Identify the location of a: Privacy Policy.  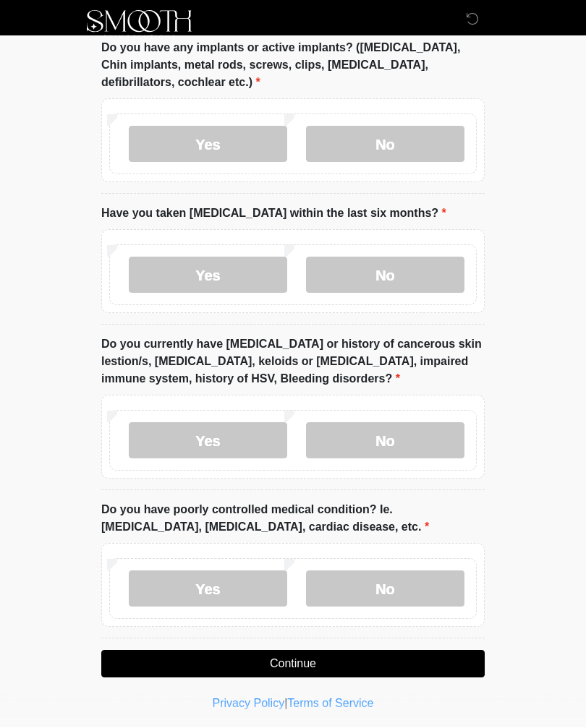
(248, 703).